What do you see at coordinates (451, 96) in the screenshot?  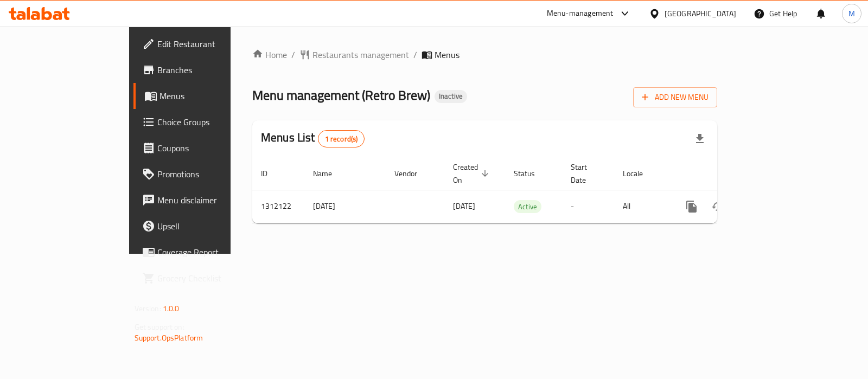 I see `span: Inactive` at bounding box center [451, 96].